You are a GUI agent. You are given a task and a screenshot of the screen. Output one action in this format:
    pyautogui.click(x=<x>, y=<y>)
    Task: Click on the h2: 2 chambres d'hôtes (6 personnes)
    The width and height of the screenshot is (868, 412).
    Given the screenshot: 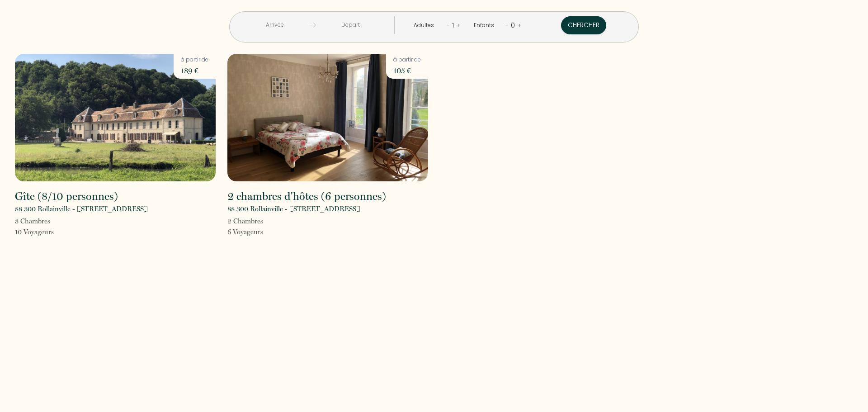 What is the action you would take?
    pyautogui.click(x=307, y=196)
    